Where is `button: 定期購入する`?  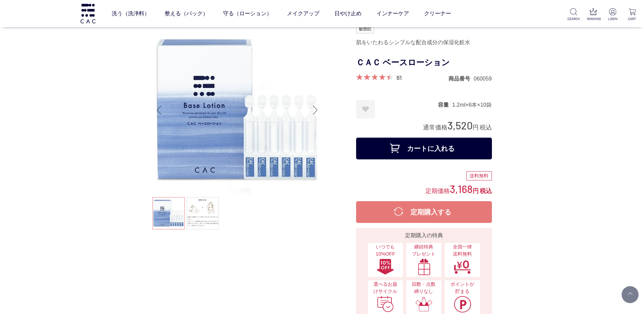
button: 定期購入する is located at coordinates (424, 212).